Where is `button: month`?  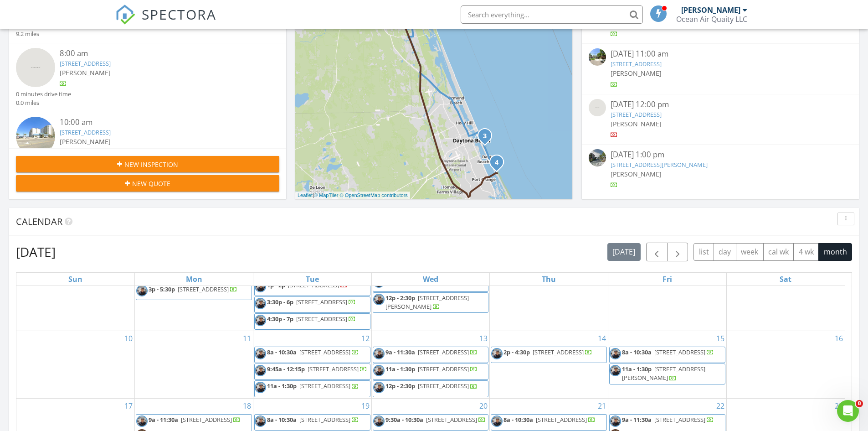 button: month is located at coordinates (835, 252).